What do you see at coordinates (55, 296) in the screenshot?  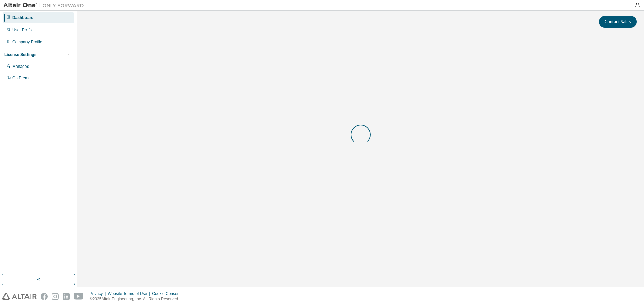 I see `img: instagram.svg` at bounding box center [55, 296].